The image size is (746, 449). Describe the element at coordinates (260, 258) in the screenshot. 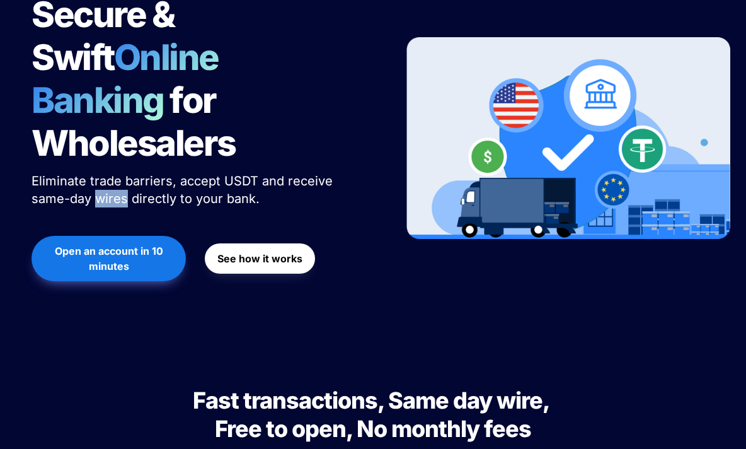

I see `button: See how it works` at that location.